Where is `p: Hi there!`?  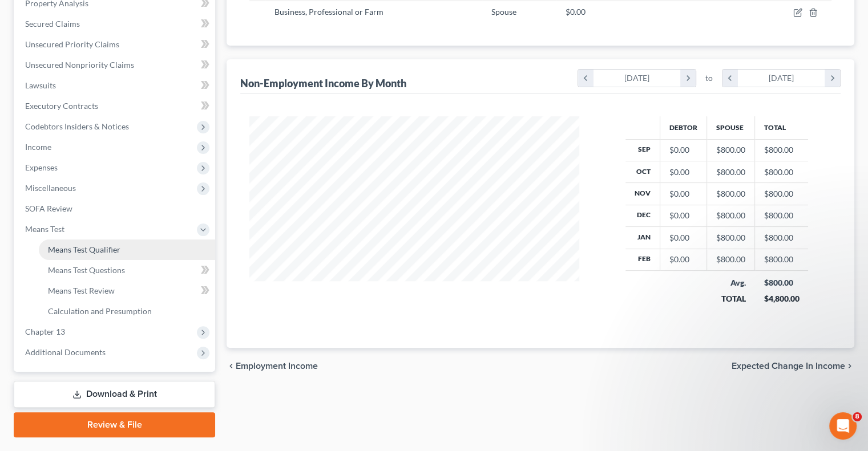
p: Hi there! is located at coordinates (114, 90).